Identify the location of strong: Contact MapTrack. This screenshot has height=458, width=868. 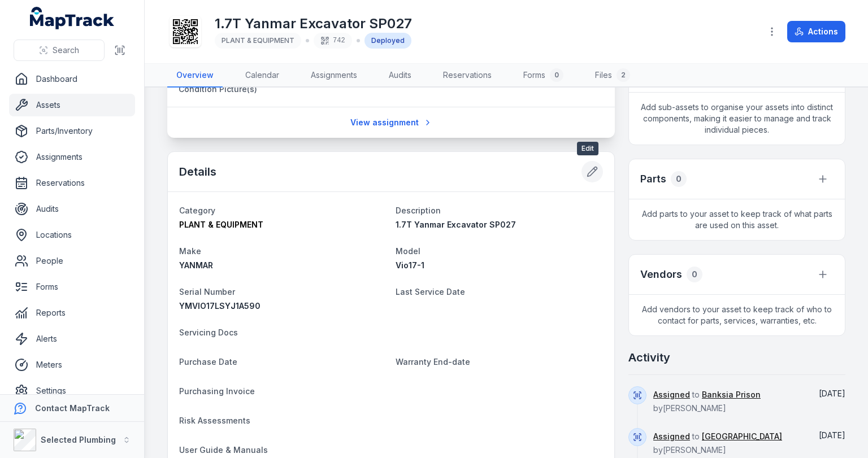
(72, 408).